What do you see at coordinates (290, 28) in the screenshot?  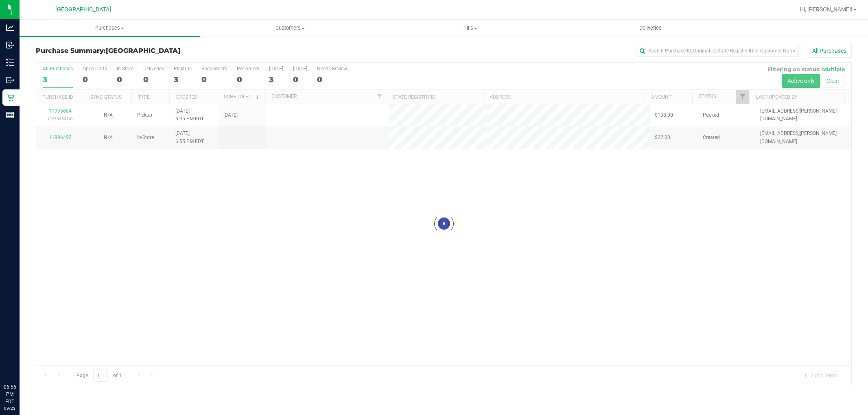 I see `a: Customers` at bounding box center [290, 28].